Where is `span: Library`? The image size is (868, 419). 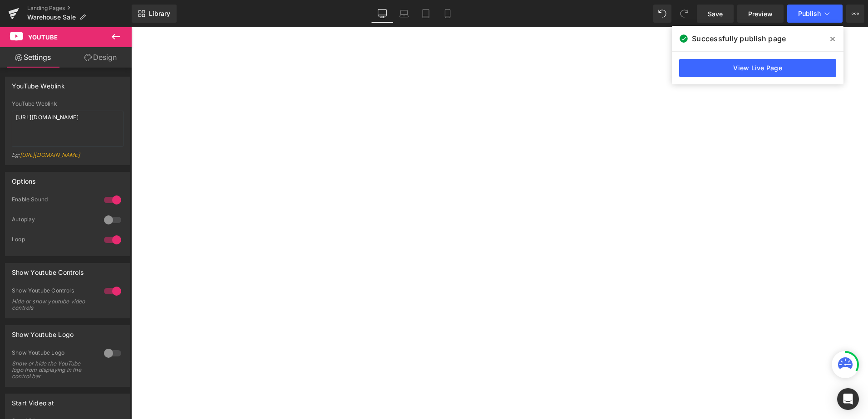 span: Library is located at coordinates (159, 14).